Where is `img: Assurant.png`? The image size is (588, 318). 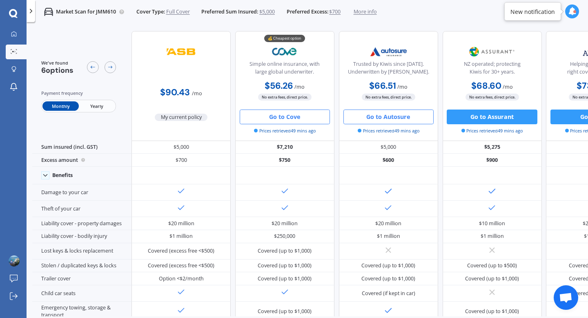
img: Assurant.png is located at coordinates (492, 51).